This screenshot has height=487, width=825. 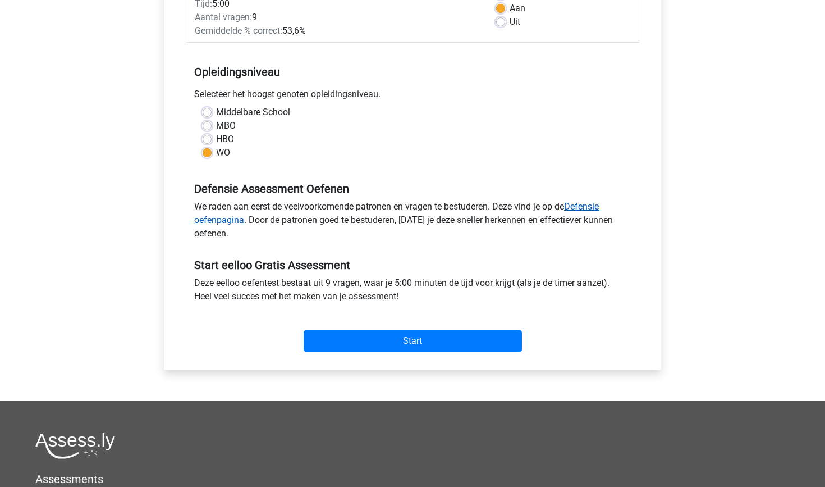 What do you see at coordinates (515, 22) in the screenshot?
I see `label: Uit` at bounding box center [515, 22].